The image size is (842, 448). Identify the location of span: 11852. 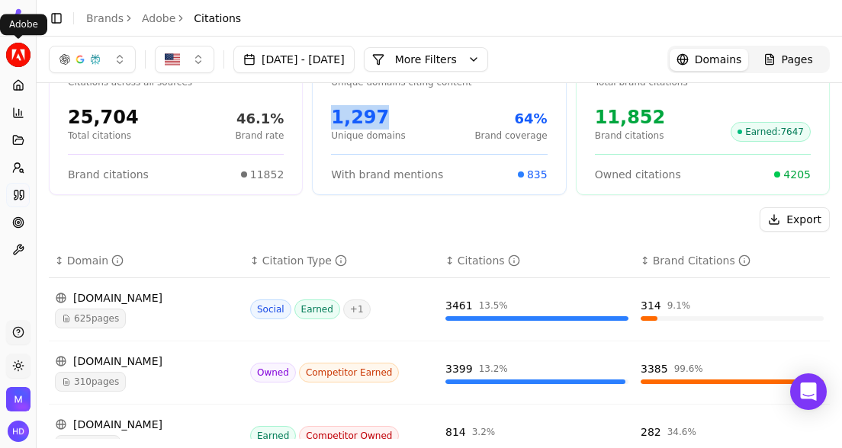
(267, 175).